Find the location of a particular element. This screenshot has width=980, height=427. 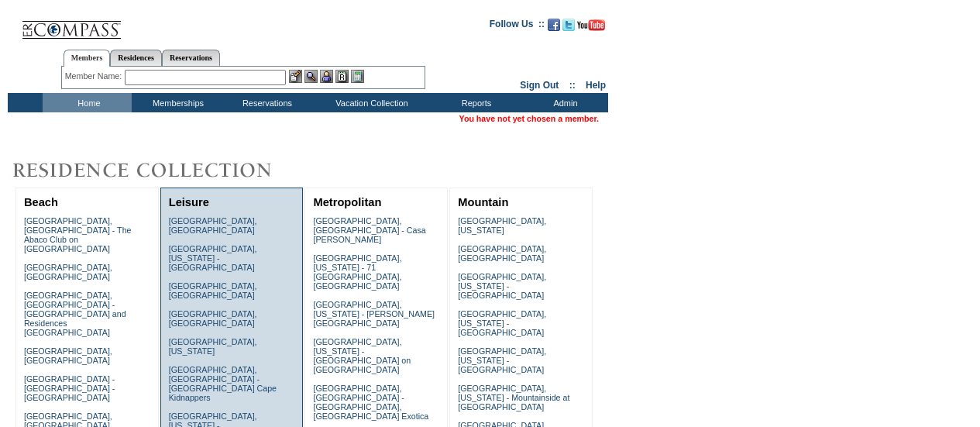

td: Follow Us :: is located at coordinates (516, 26).